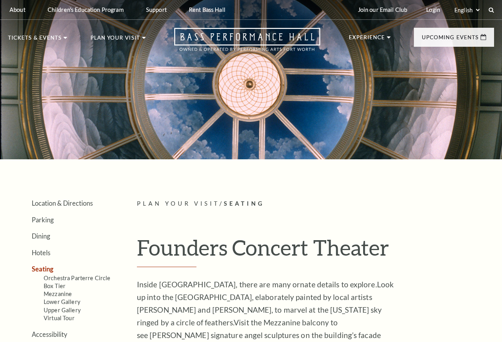  Describe the element at coordinates (115, 40) in the screenshot. I see `p: Plan Your Visit` at that location.